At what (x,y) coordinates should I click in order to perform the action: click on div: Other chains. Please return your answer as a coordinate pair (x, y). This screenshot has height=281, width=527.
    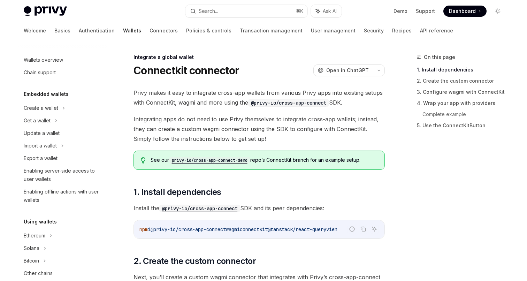
    Looking at the image, I should click on (38, 273).